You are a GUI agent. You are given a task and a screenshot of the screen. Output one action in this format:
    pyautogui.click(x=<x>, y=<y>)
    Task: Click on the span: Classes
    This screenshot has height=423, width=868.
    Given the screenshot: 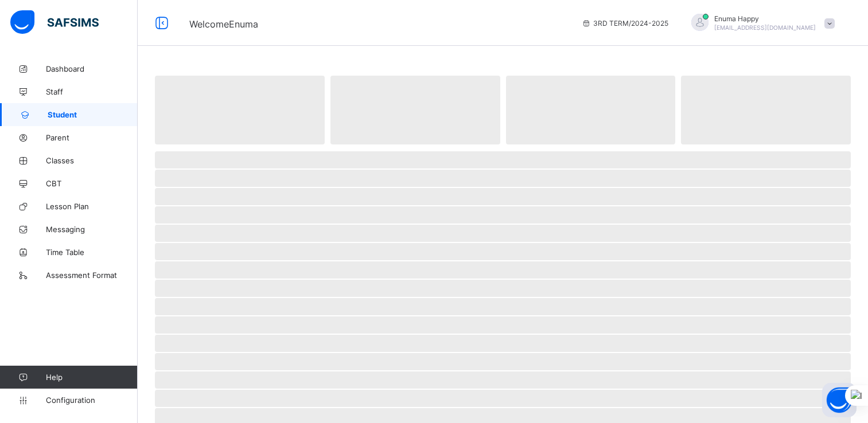 What is the action you would take?
    pyautogui.click(x=92, y=160)
    